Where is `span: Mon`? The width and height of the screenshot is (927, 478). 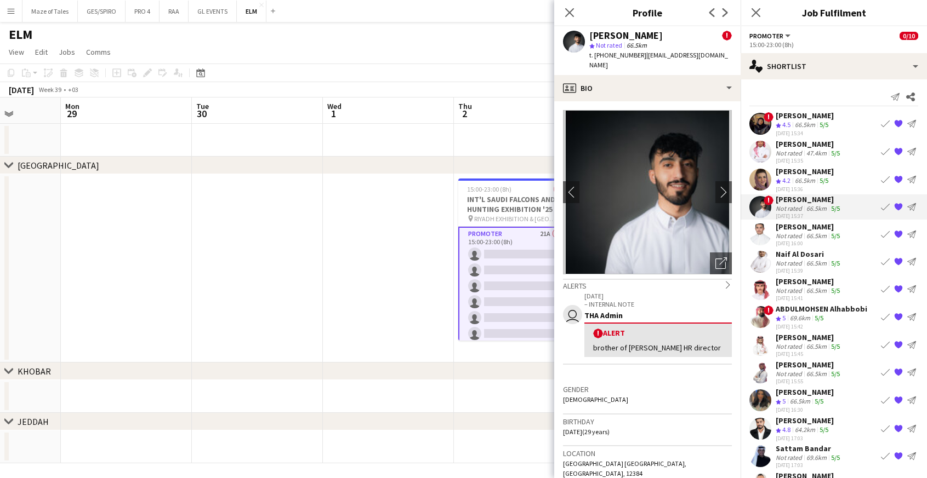 span: Mon is located at coordinates (72, 106).